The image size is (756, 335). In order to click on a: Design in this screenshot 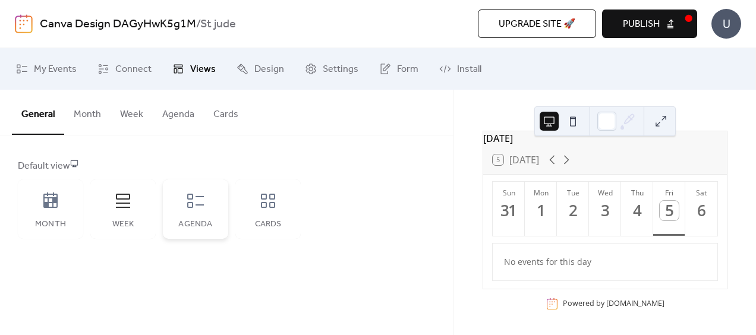, I will do `click(260, 69)`.